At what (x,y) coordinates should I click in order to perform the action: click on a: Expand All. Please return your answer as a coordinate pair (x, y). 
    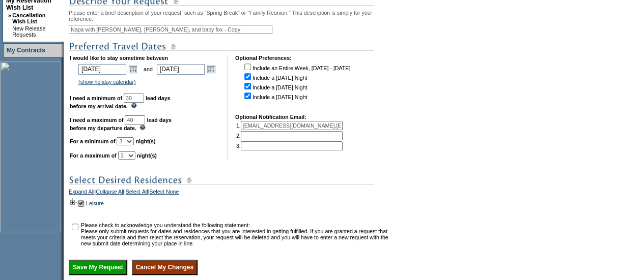
    Looking at the image, I should click on (81, 193).